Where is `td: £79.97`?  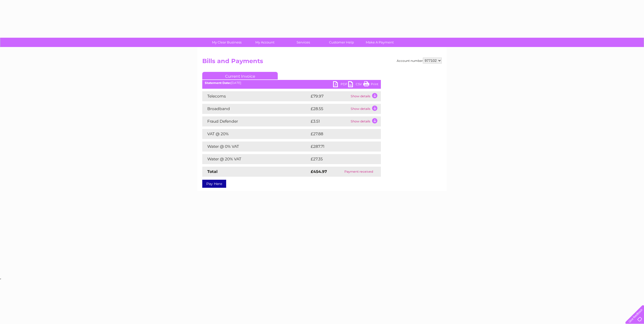
td: £79.97 is located at coordinates (329, 96).